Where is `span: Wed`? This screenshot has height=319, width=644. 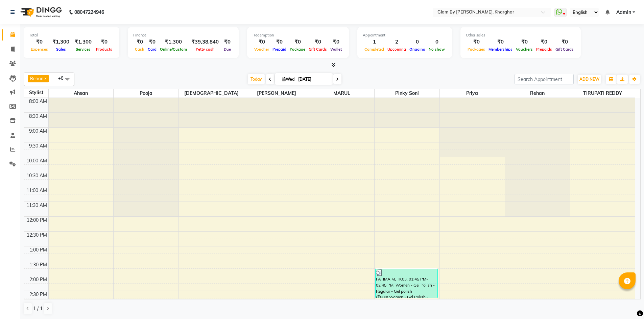 span: Wed is located at coordinates (288, 79).